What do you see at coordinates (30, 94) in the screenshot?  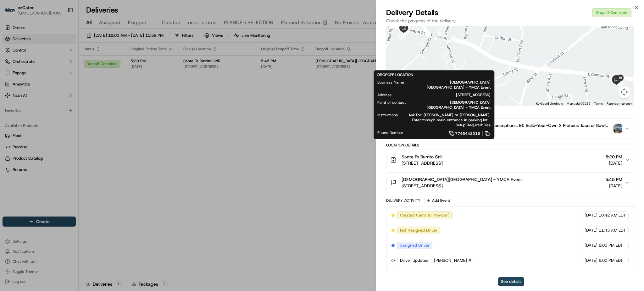 I see `span: Knowledge Base` at bounding box center [30, 94].